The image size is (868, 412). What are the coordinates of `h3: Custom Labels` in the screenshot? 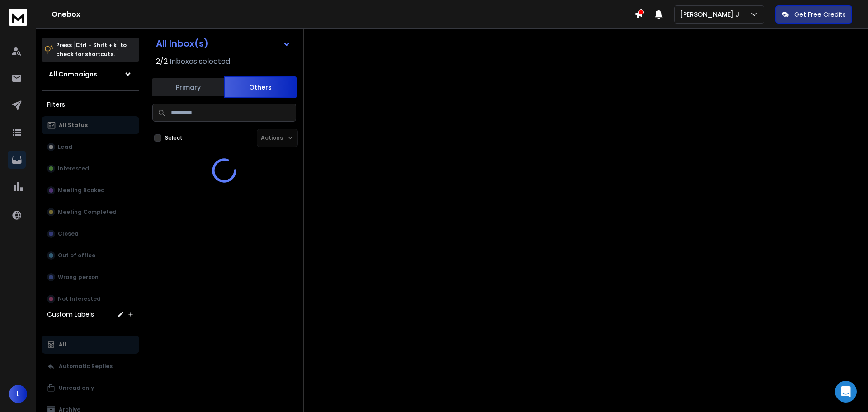 It's located at (70, 314).